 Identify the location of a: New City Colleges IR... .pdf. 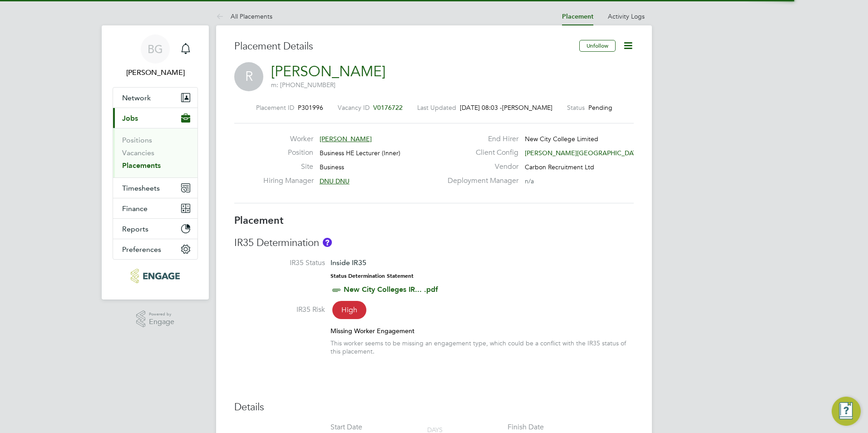
(391, 289).